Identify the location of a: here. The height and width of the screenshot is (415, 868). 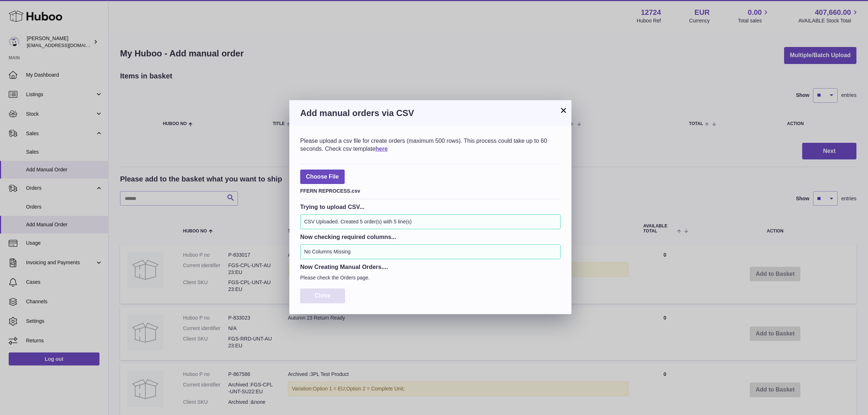
(382, 149).